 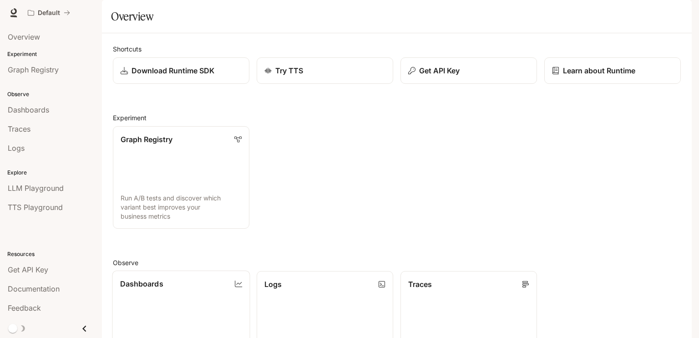 What do you see at coordinates (397, 49) in the screenshot?
I see `h2: Shortcuts` at bounding box center [397, 49].